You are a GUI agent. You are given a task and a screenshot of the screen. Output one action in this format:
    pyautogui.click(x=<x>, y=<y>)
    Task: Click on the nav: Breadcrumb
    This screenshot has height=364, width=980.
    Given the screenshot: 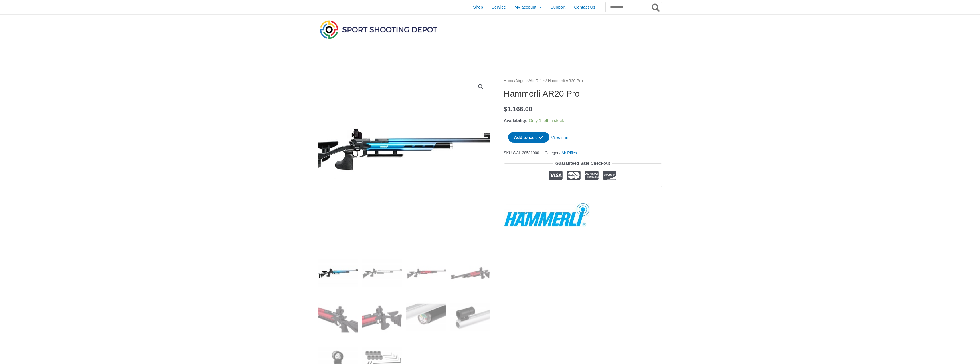 What is the action you would take?
    pyautogui.click(x=583, y=81)
    